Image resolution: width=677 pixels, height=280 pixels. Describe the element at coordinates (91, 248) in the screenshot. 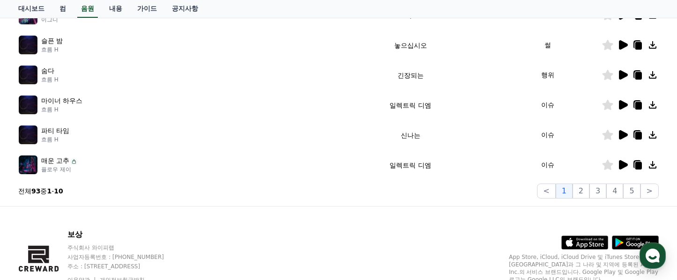

I see `font: 주식회사 와이피랩` at that location.